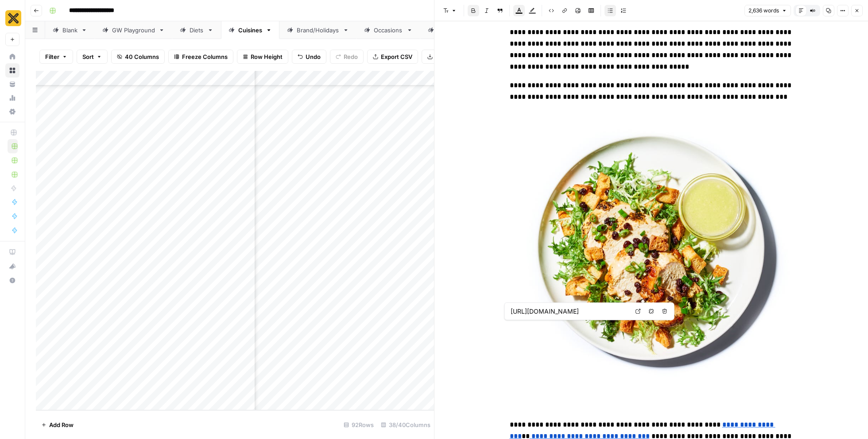 The height and width of the screenshot is (439, 868). I want to click on span: Export CSV, so click(396, 57).